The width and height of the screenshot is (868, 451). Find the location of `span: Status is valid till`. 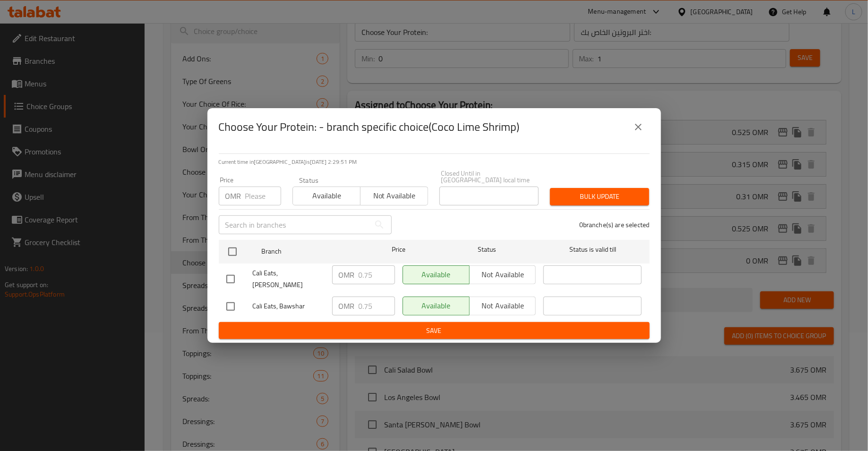

span: Status is valid till is located at coordinates (593, 249).